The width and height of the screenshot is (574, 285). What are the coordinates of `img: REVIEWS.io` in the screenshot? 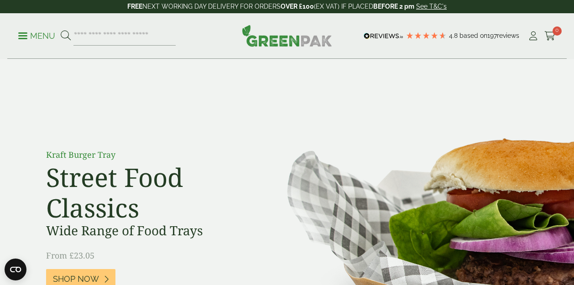 It's located at (383, 36).